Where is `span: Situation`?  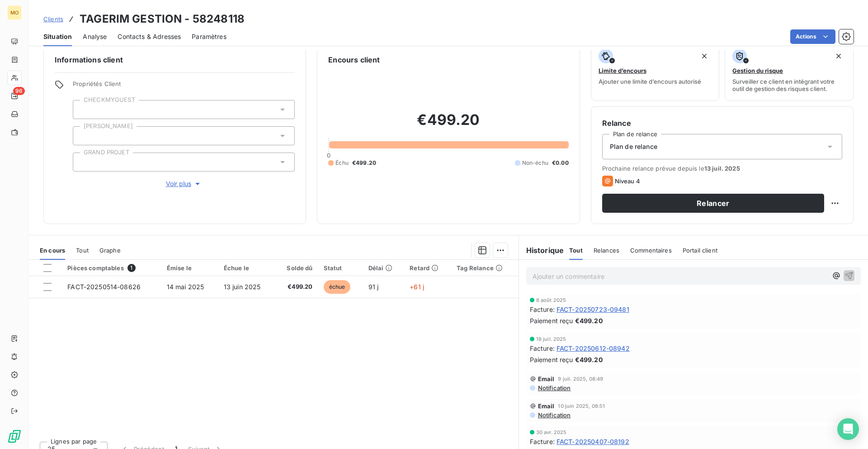
span: Situation is located at coordinates (57, 36).